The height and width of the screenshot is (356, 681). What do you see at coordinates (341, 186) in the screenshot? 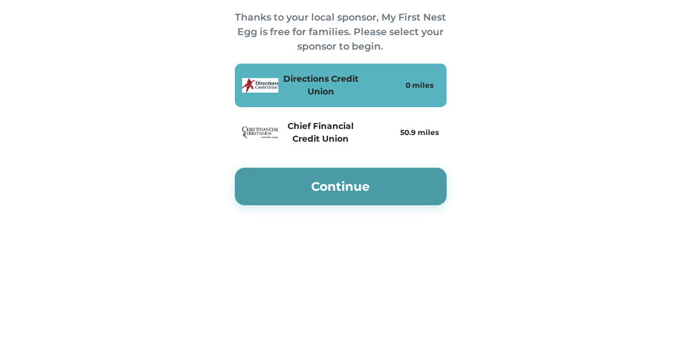
I see `button: Continue` at bounding box center [341, 186].